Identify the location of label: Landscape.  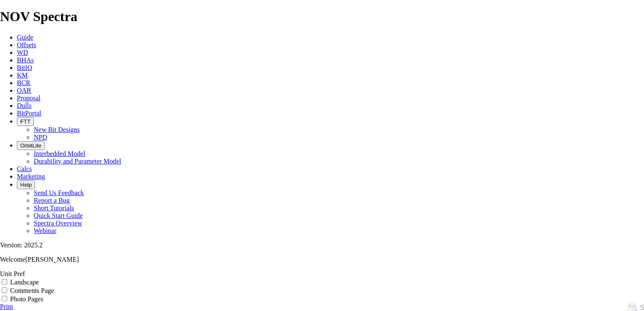
(25, 282).